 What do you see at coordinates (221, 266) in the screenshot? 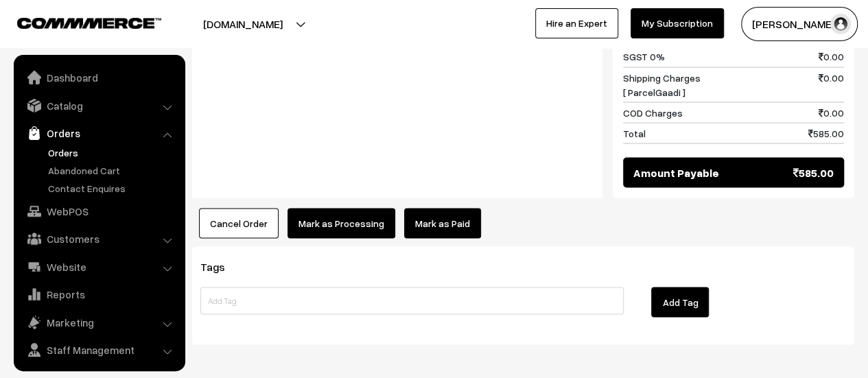
I see `span: Tags` at bounding box center [221, 266].